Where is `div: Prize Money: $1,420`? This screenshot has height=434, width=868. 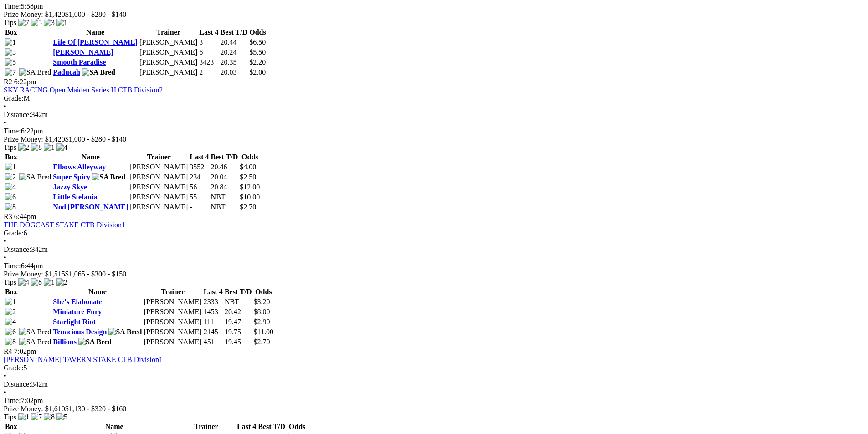
div: Prize Money: $1,420 is located at coordinates (433, 15).